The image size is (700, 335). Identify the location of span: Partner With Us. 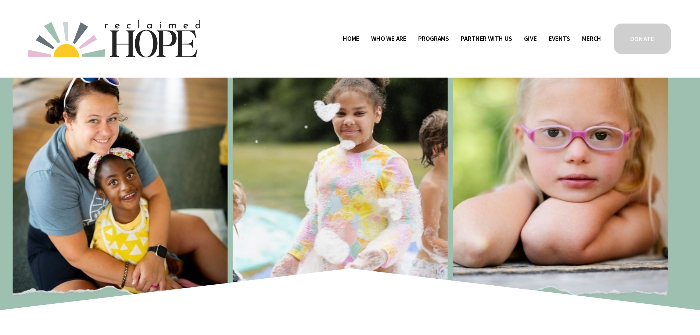
(486, 39).